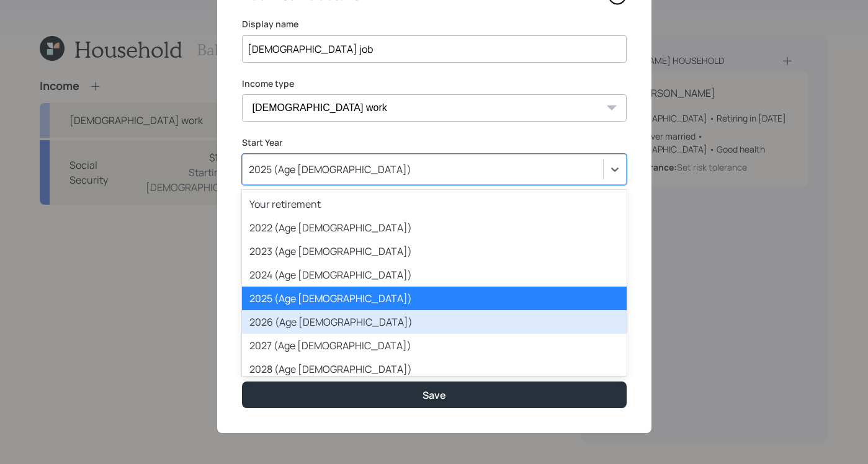 This screenshot has height=464, width=868. What do you see at coordinates (434, 394) in the screenshot?
I see `button: Save` at bounding box center [434, 394].